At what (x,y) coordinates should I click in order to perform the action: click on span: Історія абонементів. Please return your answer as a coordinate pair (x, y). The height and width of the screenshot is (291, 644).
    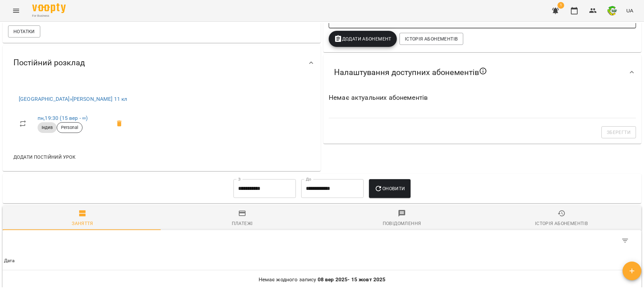
    Looking at the image, I should click on (432, 39).